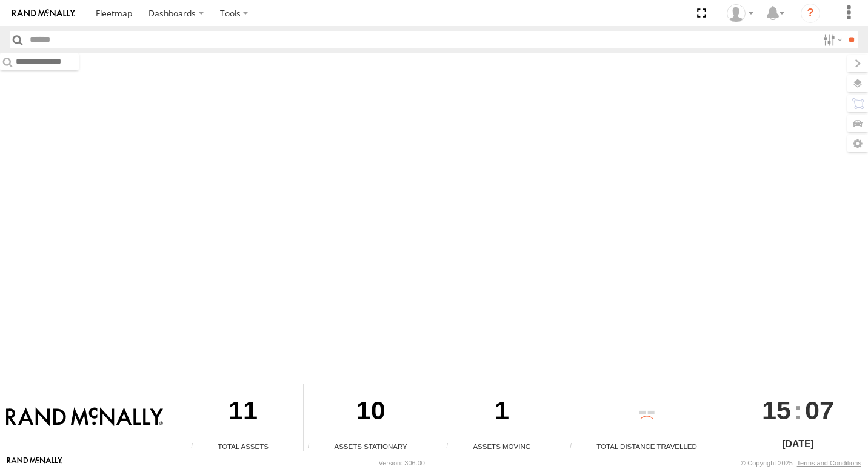 Image resolution: width=868 pixels, height=469 pixels. Describe the element at coordinates (858, 144) in the screenshot. I see `label: Map Settings` at that location.